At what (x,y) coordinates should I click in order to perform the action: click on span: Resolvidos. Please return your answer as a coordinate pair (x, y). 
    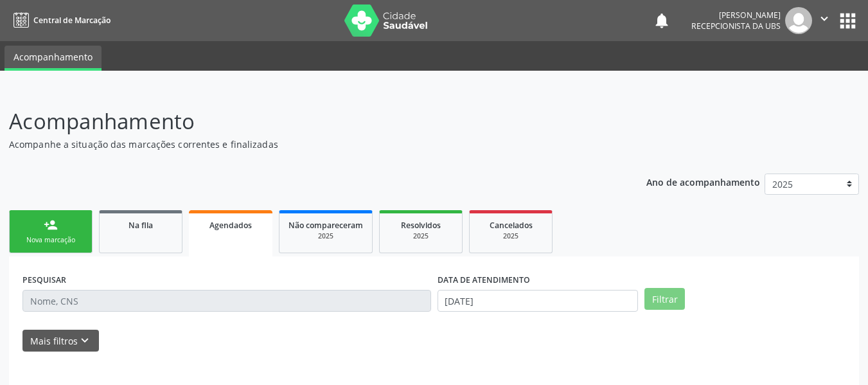
    Looking at the image, I should click on (421, 225).